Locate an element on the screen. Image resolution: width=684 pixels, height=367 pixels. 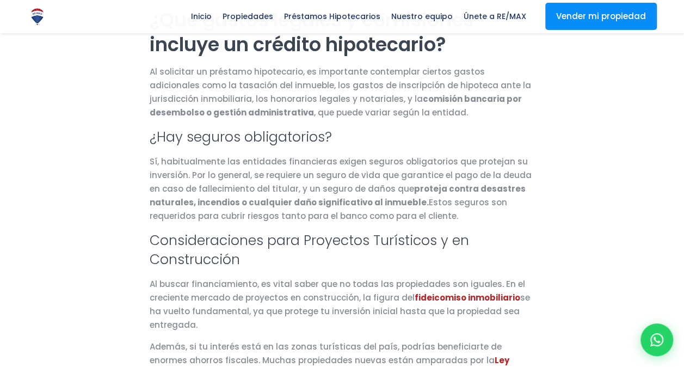
span: Nuestro equipo is located at coordinates (421, 16).